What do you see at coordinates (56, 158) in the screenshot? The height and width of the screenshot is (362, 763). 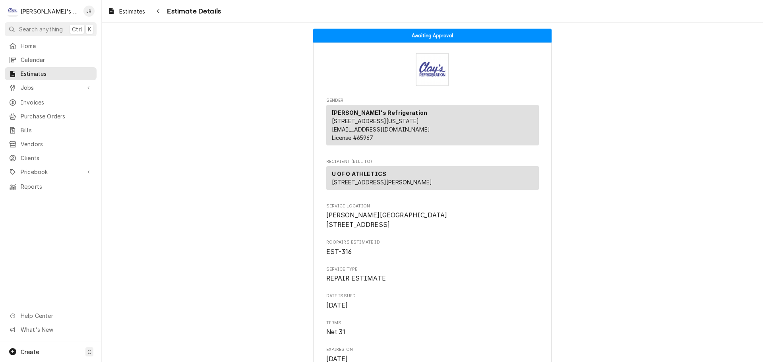 I see `span: Clients` at bounding box center [56, 158].